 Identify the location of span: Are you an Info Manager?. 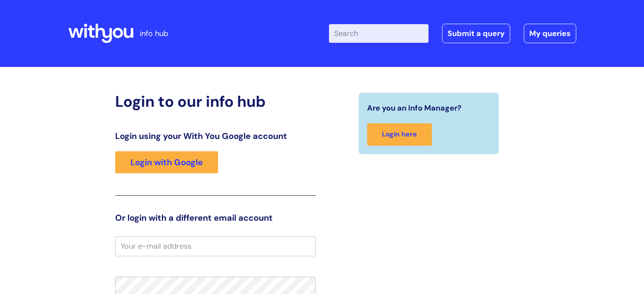
(414, 108).